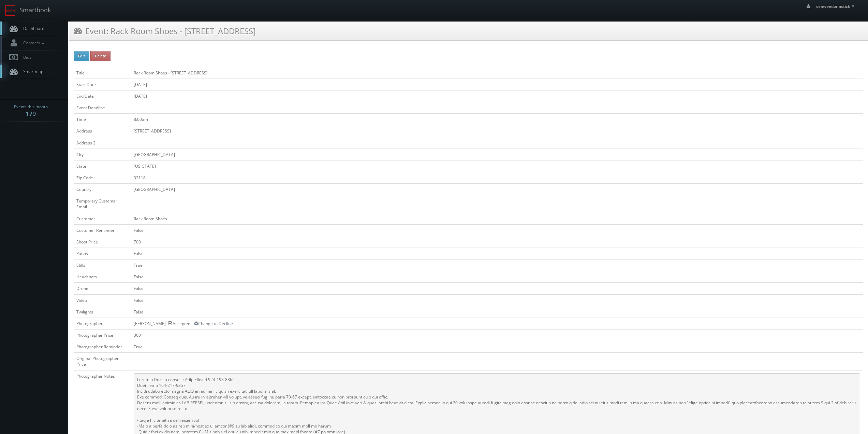  Describe the element at coordinates (103, 361) in the screenshot. I see `td: Original Photographer Price` at that location.